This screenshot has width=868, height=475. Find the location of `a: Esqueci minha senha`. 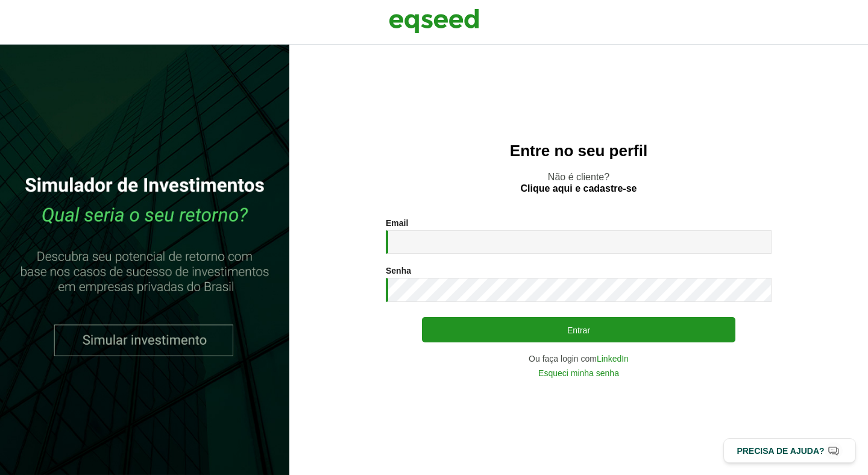

a: Esqueci minha senha is located at coordinates (579, 373).